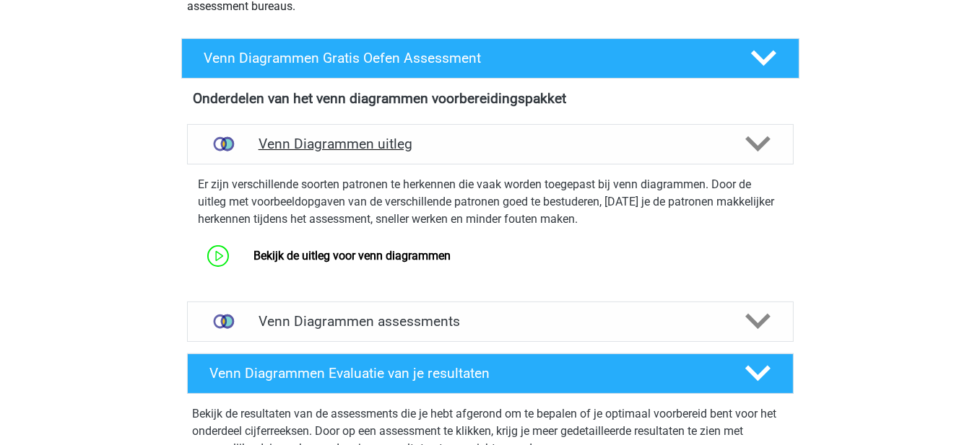 The height and width of the screenshot is (445, 980). Describe the element at coordinates (490, 144) in the screenshot. I see `h4: Venn Diagrammen uitleg` at that location.